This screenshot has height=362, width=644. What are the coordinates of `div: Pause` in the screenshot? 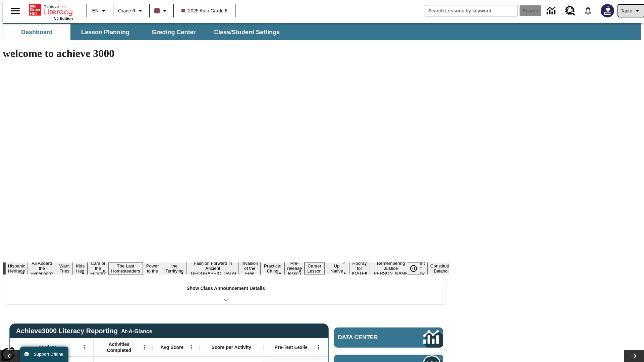 It's located at (417, 269).